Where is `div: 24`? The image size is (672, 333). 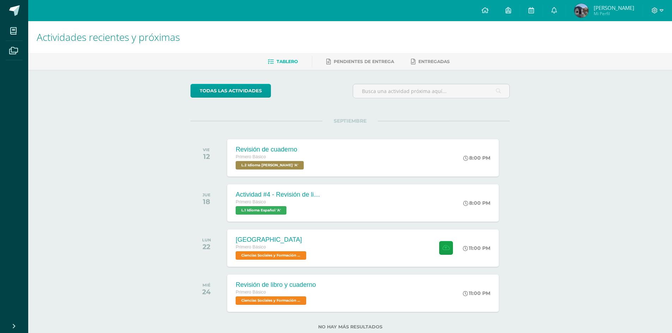
div: 24 is located at coordinates (206, 292).